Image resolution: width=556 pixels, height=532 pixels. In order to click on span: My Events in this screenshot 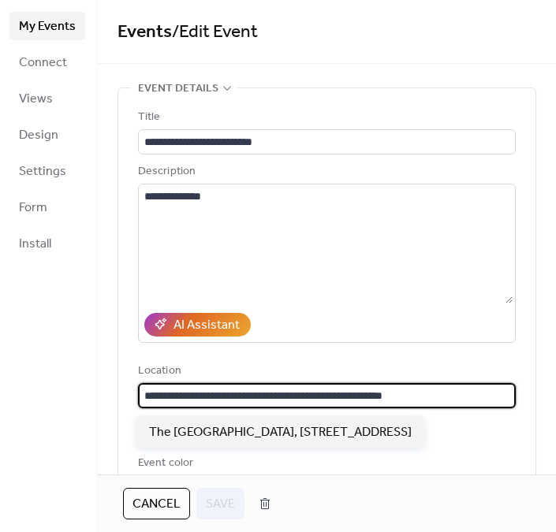, I will do `click(47, 27)`.